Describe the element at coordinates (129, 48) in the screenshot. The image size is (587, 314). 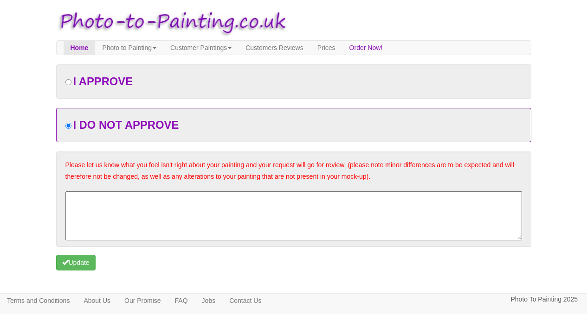
I see `a: Photo to Painting` at that location.